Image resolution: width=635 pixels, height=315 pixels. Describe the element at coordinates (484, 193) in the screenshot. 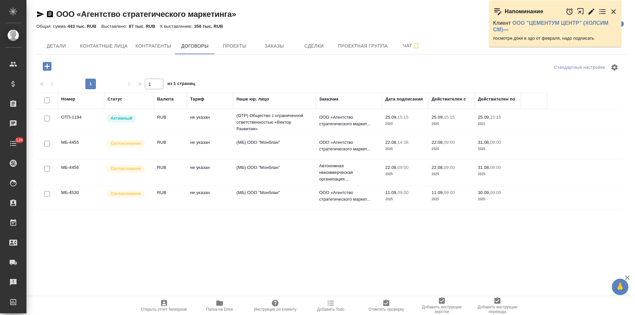

I see `p: 30.09,` at that location.